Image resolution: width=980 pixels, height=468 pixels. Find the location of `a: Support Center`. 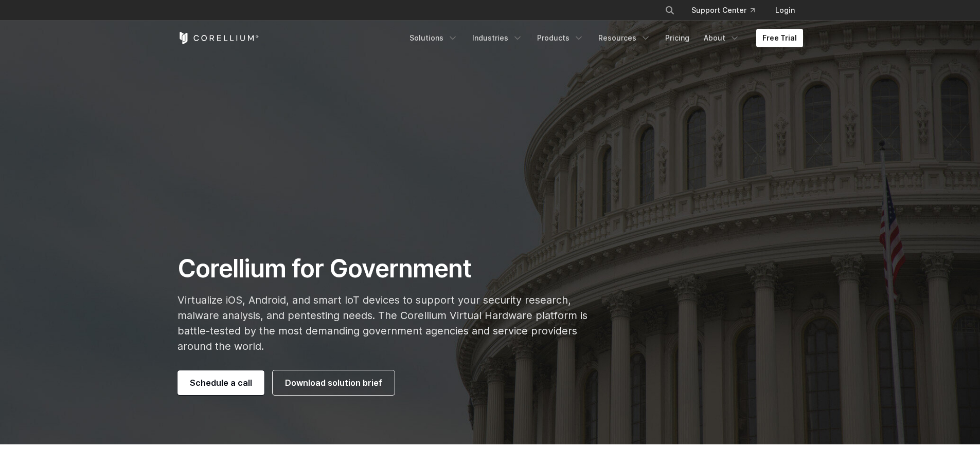

a: Support Center is located at coordinates (723, 10).